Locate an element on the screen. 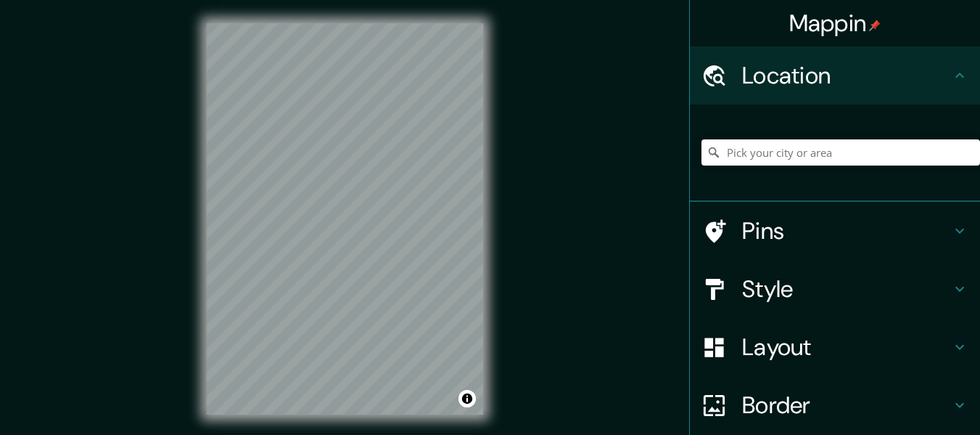  h4: Style is located at coordinates (846, 289).